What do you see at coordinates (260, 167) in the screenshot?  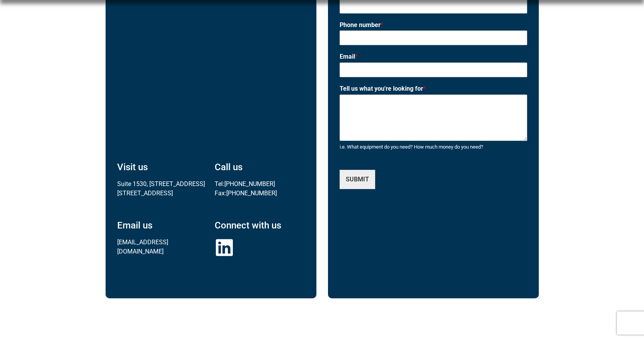 I see `h4: Call us` at bounding box center [260, 167].